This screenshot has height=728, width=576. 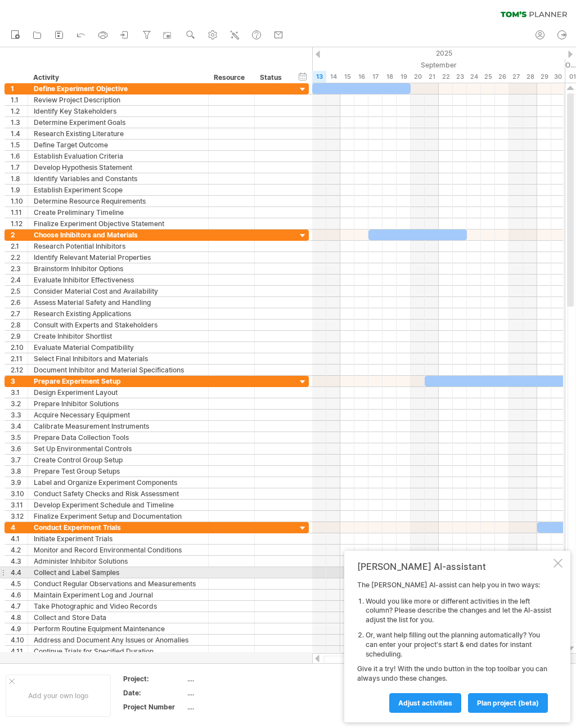 I want to click on div: Perform Routine Equipment Maintenance, so click(x=118, y=628).